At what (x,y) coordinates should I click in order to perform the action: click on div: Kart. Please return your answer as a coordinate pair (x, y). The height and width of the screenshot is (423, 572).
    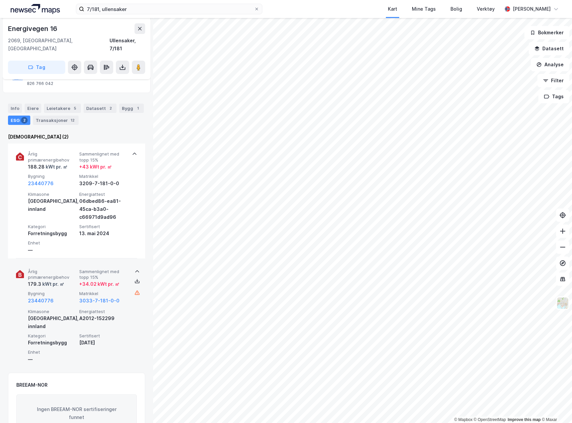
    Looking at the image, I should click on (393, 9).